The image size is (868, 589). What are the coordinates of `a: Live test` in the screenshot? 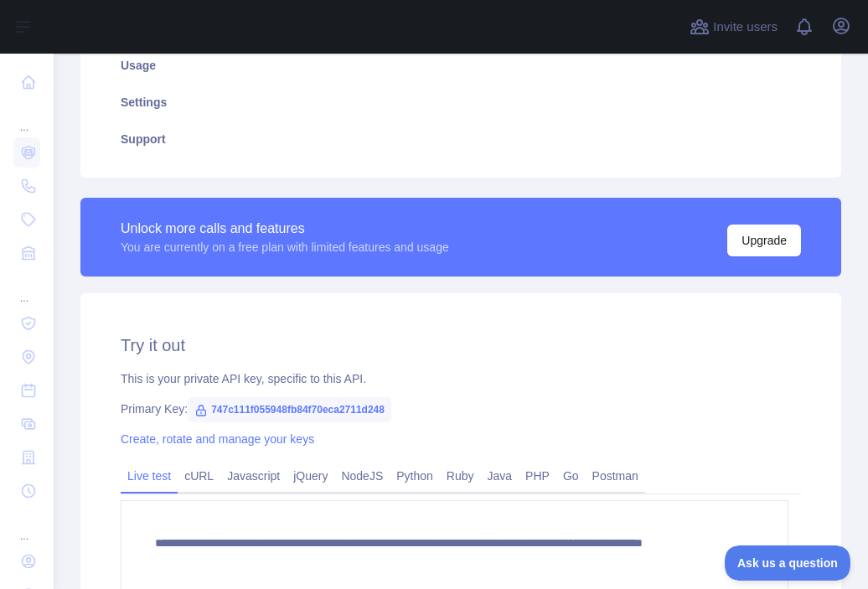 It's located at (149, 476).